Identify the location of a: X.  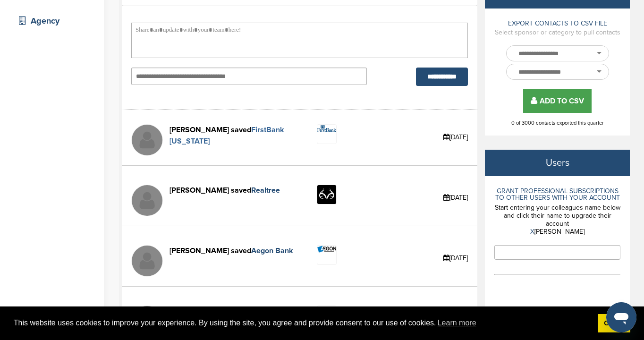
(533, 232).